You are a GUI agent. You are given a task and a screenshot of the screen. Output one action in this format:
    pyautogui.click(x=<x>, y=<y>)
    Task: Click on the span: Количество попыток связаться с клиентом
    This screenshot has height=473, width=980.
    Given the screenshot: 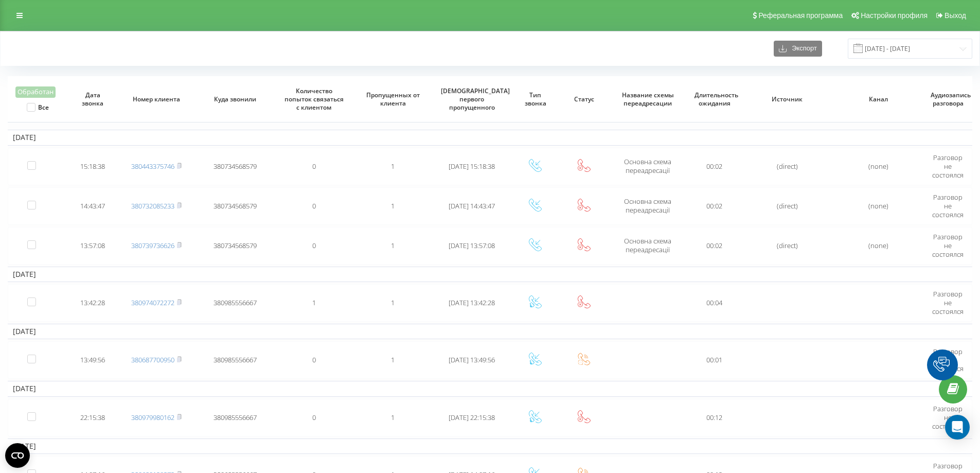 What is the action you would take?
    pyautogui.click(x=314, y=99)
    